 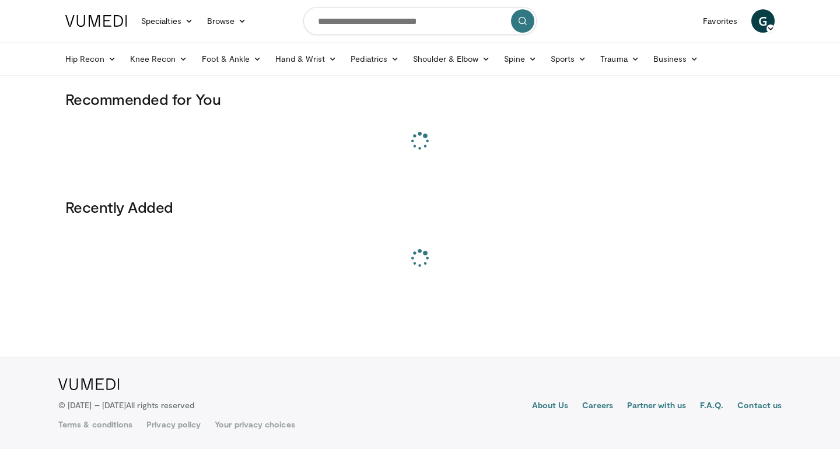 I want to click on a: Contact us, so click(x=759, y=406).